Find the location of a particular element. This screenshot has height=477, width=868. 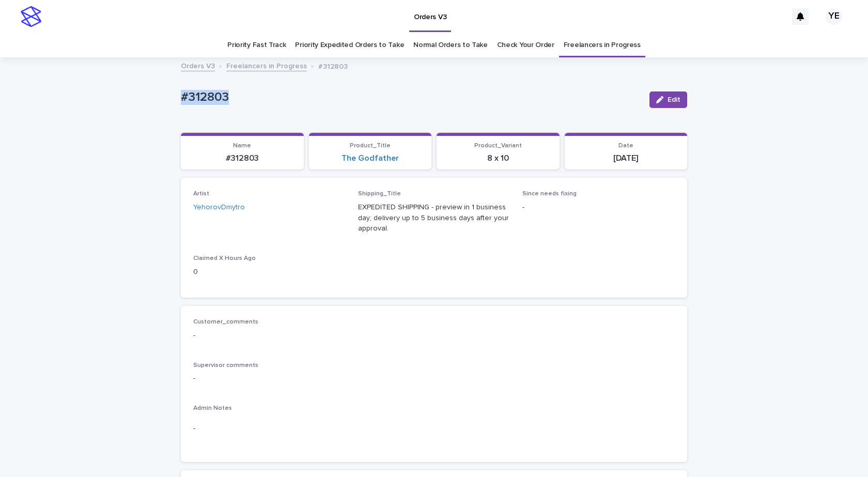

a: Normal Orders to Take is located at coordinates (451, 45).